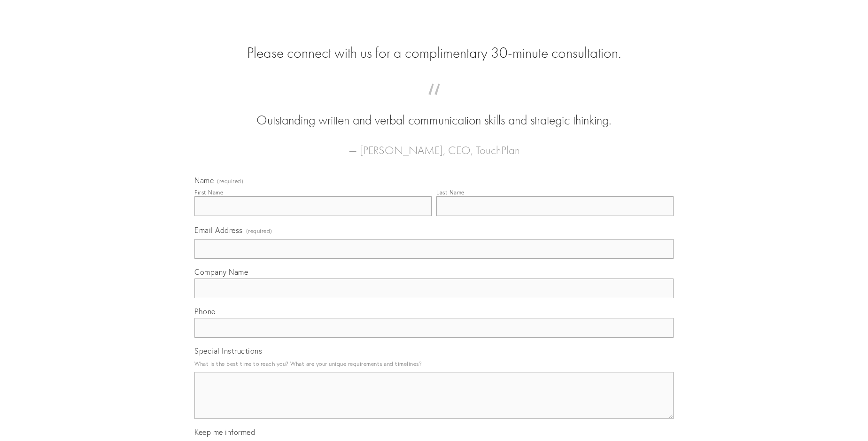  Describe the element at coordinates (228, 351) in the screenshot. I see `span: Special Instructions` at that location.